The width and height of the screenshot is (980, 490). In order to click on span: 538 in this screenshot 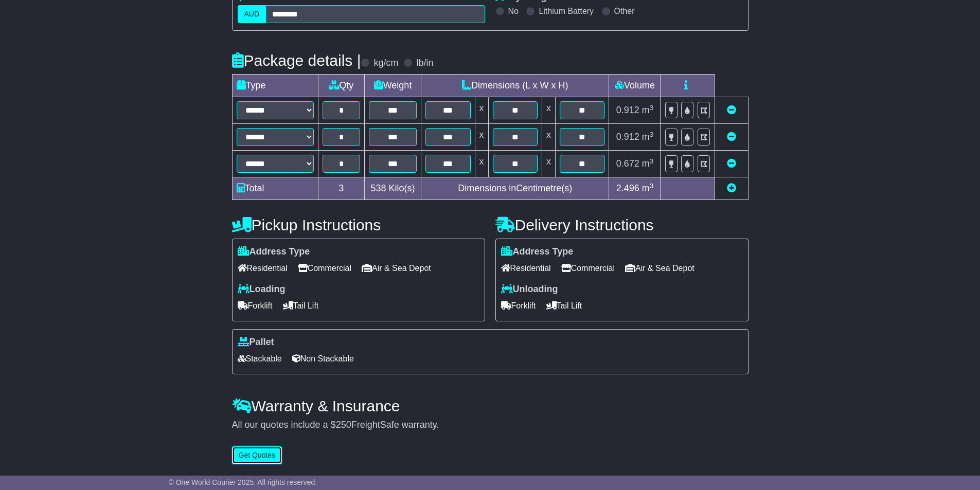, I will do `click(378, 188)`.